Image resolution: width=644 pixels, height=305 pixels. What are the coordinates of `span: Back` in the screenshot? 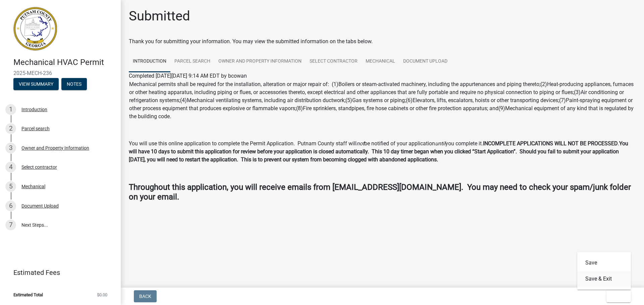 It's located at (145, 296).